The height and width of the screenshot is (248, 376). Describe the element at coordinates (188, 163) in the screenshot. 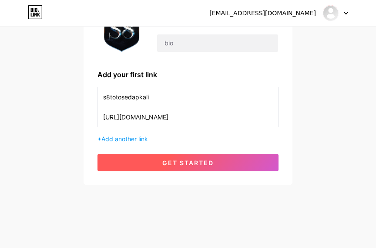

I see `button: get started` at that location.